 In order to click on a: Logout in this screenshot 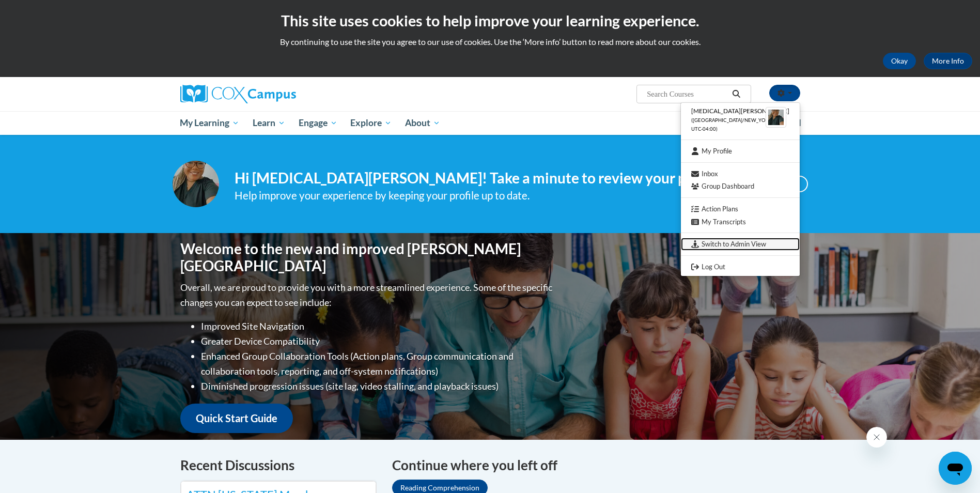, I will do `click(740, 266)`.